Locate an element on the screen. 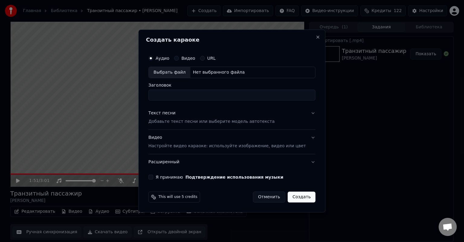  div: Текст песни is located at coordinates (162, 113).